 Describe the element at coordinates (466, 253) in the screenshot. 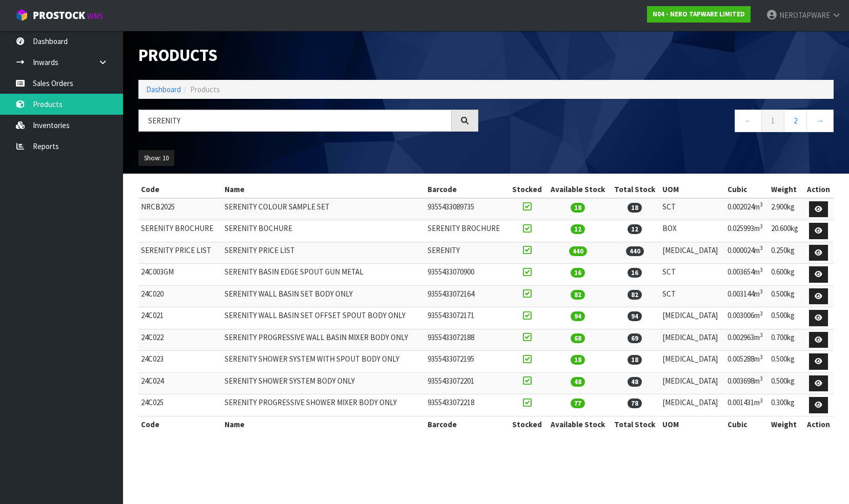

I see `td: SERENITY` at that location.